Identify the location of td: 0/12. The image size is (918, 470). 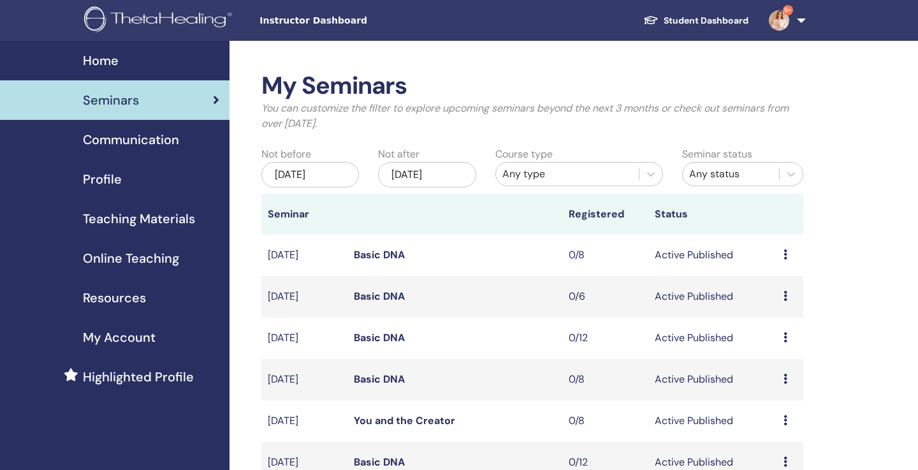
(605, 338).